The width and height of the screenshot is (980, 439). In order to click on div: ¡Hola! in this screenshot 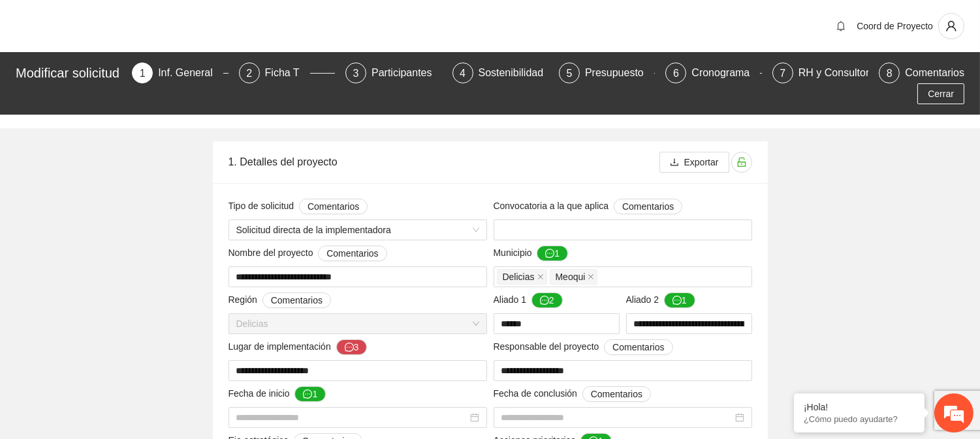, I will do `click(859, 408)`.